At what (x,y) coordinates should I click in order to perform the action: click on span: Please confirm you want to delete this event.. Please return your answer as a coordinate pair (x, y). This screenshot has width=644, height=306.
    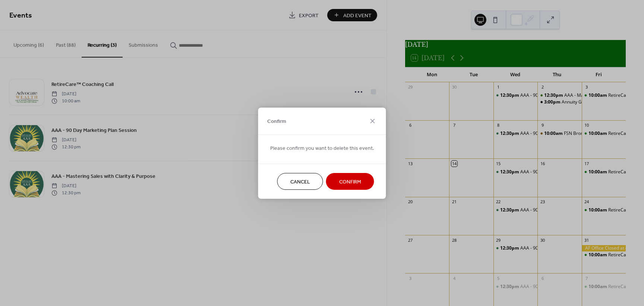
    Looking at the image, I should click on (322, 148).